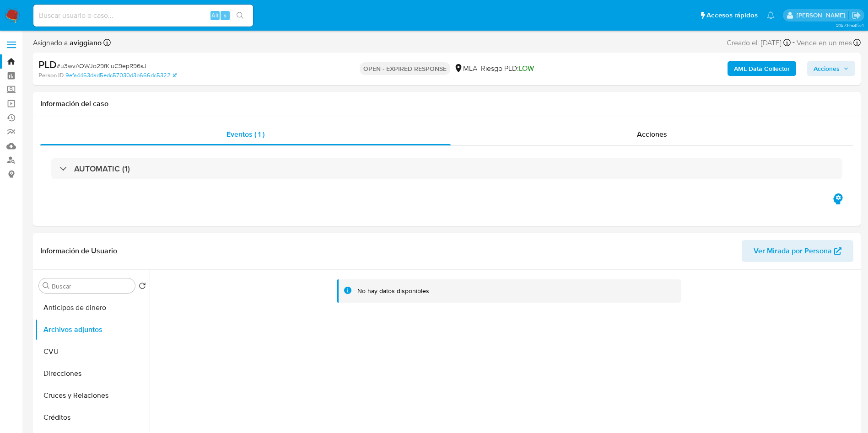 Image resolution: width=868 pixels, height=433 pixels. What do you see at coordinates (215, 15) in the screenshot?
I see `span: Alt` at bounding box center [215, 15].